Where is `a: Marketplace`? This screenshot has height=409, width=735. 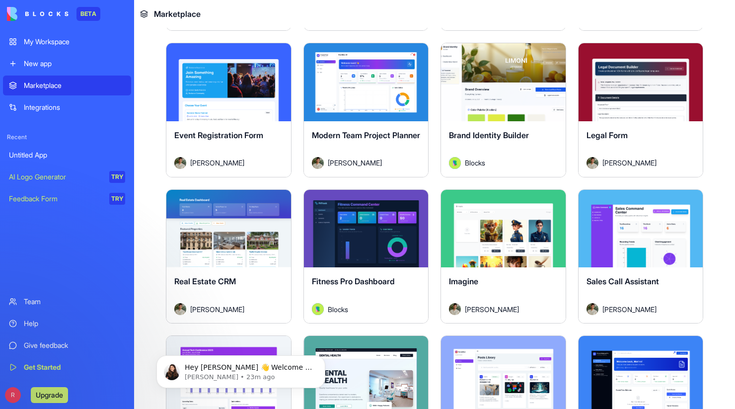 a: Marketplace is located at coordinates (67, 85).